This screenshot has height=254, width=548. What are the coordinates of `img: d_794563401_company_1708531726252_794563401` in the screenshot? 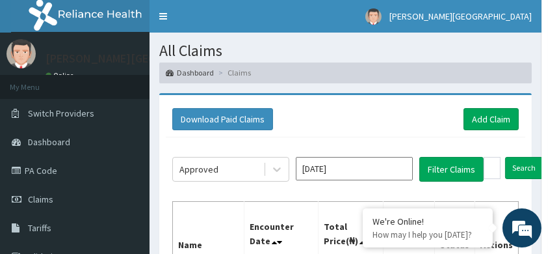 It's located at (38, 81).